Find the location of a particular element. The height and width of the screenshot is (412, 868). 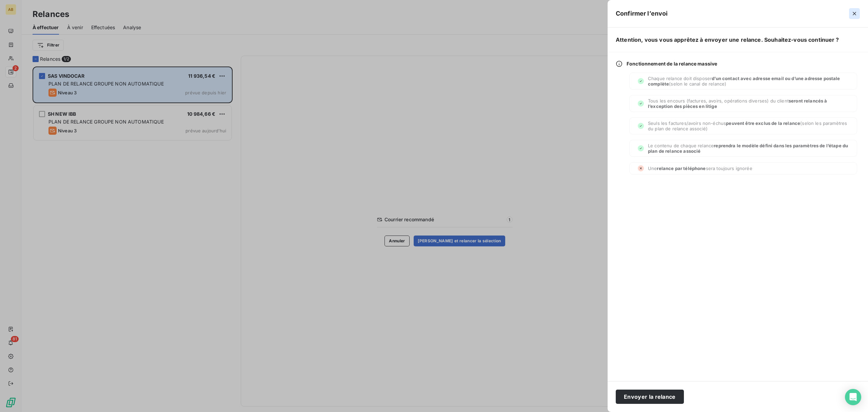

span: Chaque relance doit disposer (selon le canal de relance) is located at coordinates (749, 81).